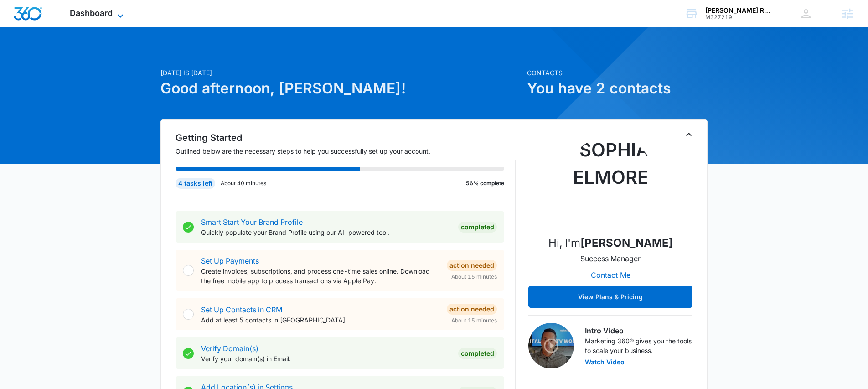 Image resolution: width=868 pixels, height=389 pixels. What do you see at coordinates (326, 359) in the screenshot?
I see `p: Verify your domain(s) in Email.` at bounding box center [326, 359].